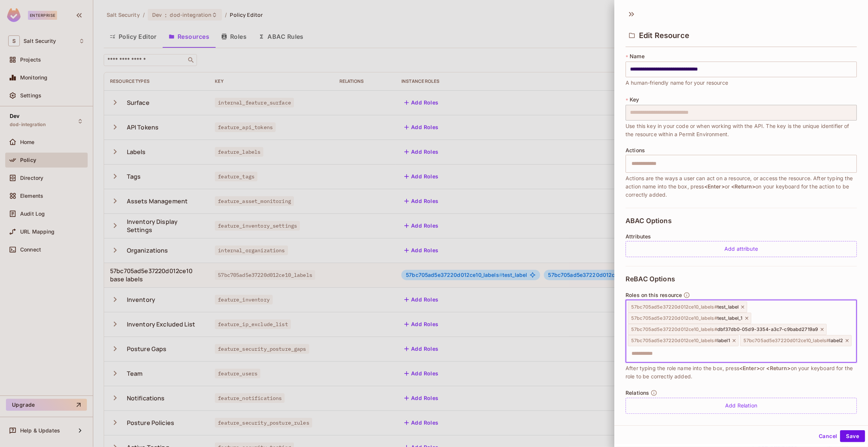 This screenshot has height=447, width=868. Describe the element at coordinates (681, 340) in the screenshot. I see `span: label1` at that location.